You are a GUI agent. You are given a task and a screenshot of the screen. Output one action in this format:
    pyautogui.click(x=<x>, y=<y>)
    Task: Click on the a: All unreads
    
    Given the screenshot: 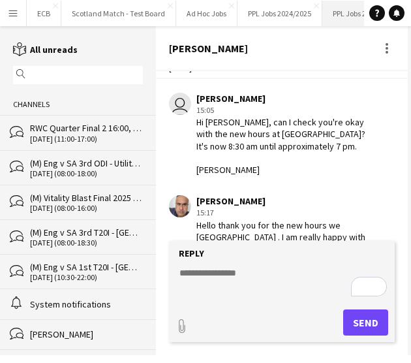 What is the action you would take?
    pyautogui.click(x=45, y=50)
    